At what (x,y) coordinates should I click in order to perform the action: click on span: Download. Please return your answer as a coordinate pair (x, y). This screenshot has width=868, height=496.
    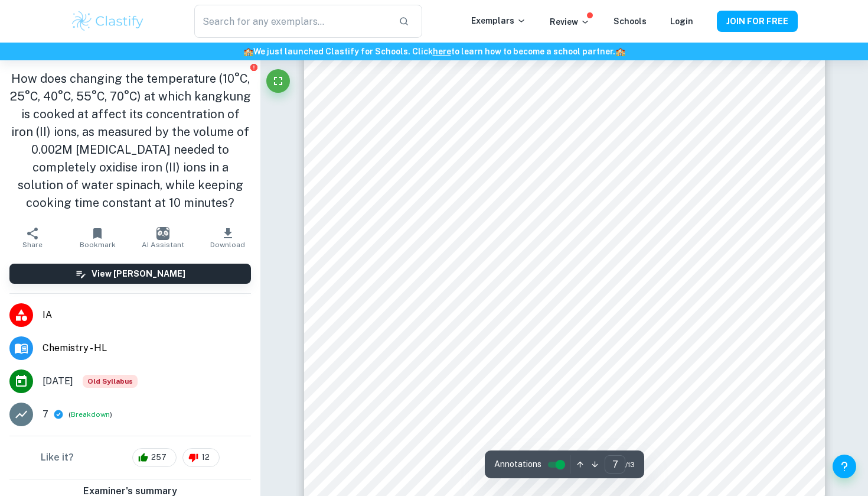
    Looking at the image, I should click on (227, 245).